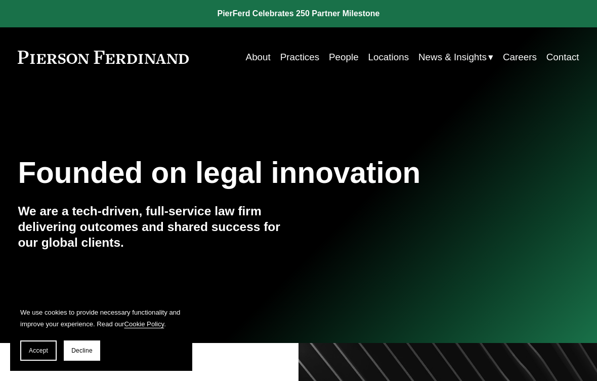 The width and height of the screenshot is (597, 381). I want to click on span: Accept, so click(38, 350).